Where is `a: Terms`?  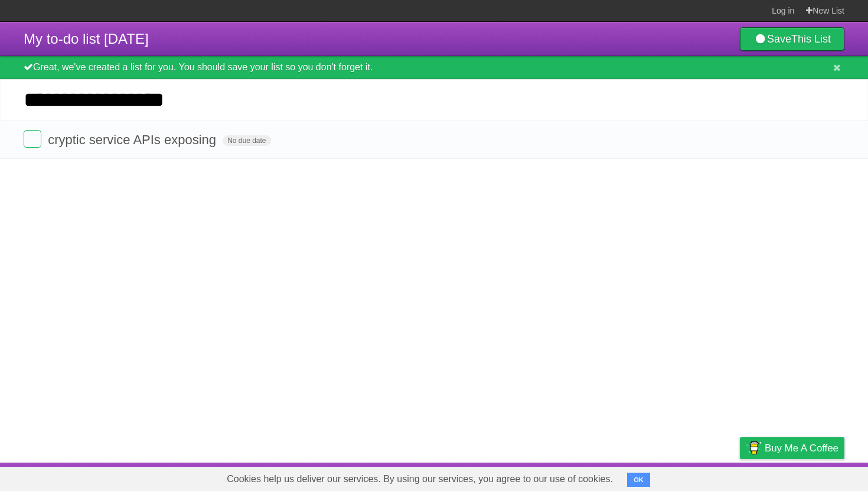
a: Terms is located at coordinates (698, 477).